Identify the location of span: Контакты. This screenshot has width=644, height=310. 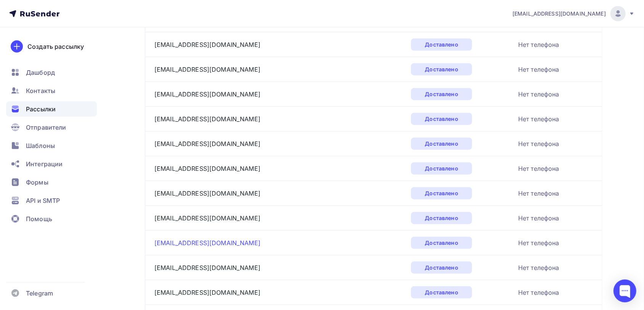
(41, 91).